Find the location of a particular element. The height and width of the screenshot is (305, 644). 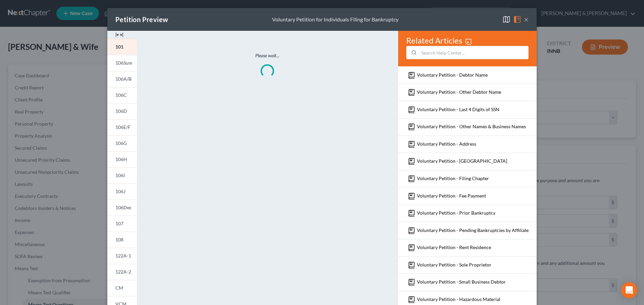

a: Voluntary Petition - Small Business Debtor is located at coordinates (461, 282).